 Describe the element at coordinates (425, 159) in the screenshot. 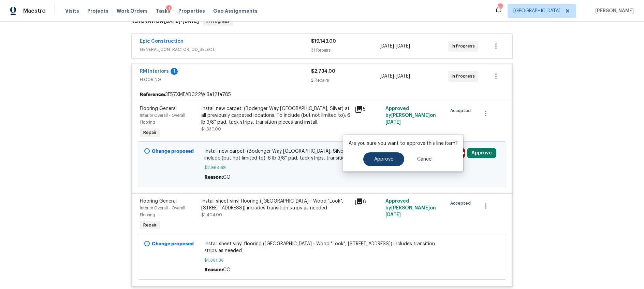

I see `span: Cancel` at that location.